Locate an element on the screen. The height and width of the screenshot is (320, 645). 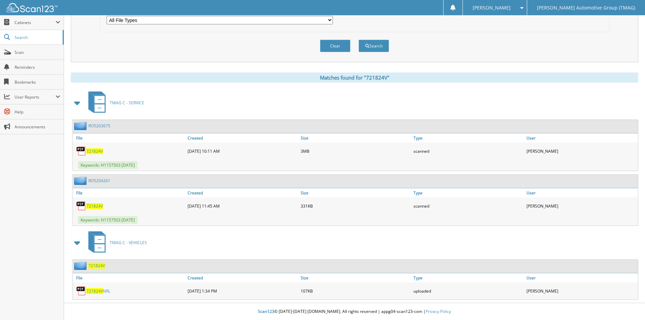
a: RO5203675 is located at coordinates (99, 126).